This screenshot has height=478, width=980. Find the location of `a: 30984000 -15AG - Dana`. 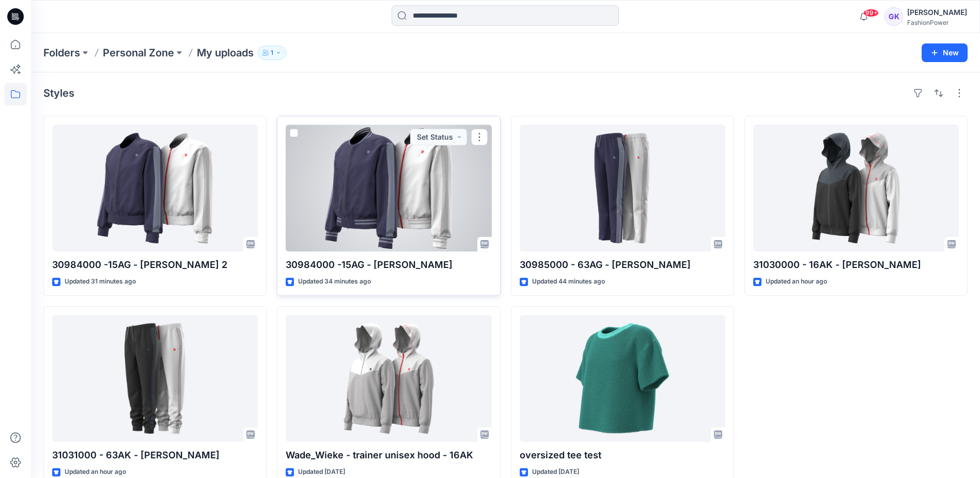

a: 30984000 -15AG - Dana is located at coordinates (388, 188).